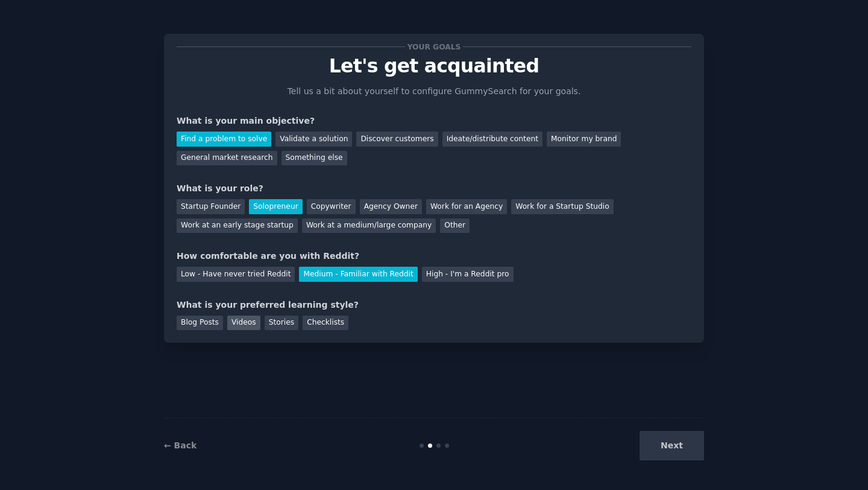 This screenshot has width=868, height=490. I want to click on div: Other, so click(455, 226).